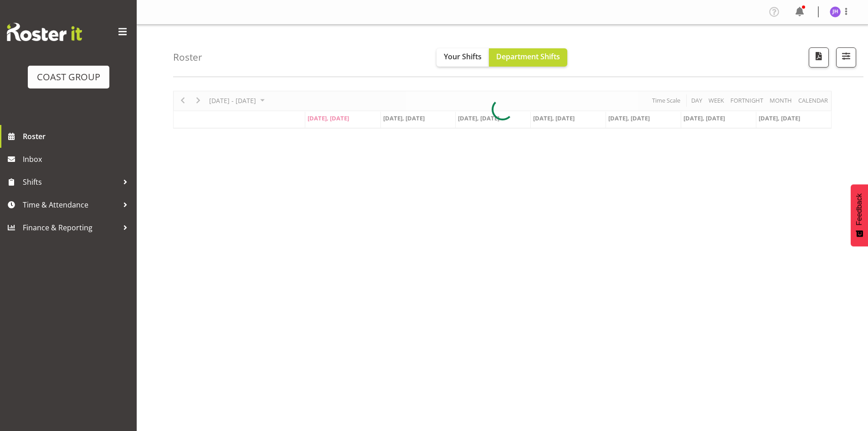 Image resolution: width=868 pixels, height=431 pixels. I want to click on img: Rosterit website logo, so click(44, 32).